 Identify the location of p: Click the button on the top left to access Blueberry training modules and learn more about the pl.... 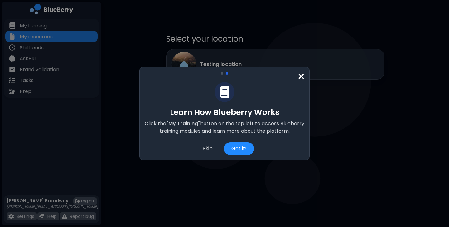
(225, 127).